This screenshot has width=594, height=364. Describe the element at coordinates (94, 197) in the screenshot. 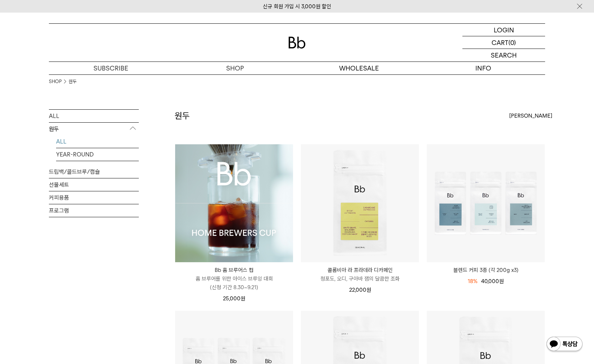

I see `a: 커피용품` at that location.